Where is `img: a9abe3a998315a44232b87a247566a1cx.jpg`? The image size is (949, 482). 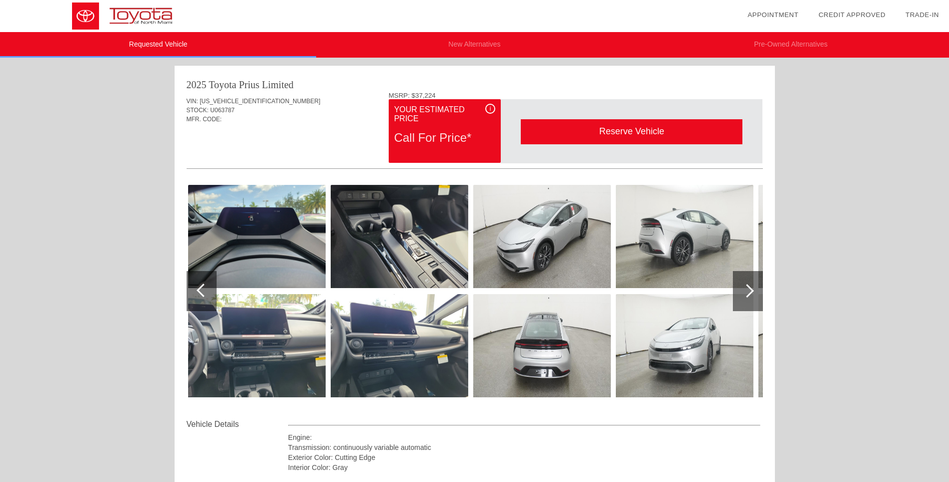 img: a9abe3a998315a44232b87a247566a1cx.jpg is located at coordinates (399, 345).